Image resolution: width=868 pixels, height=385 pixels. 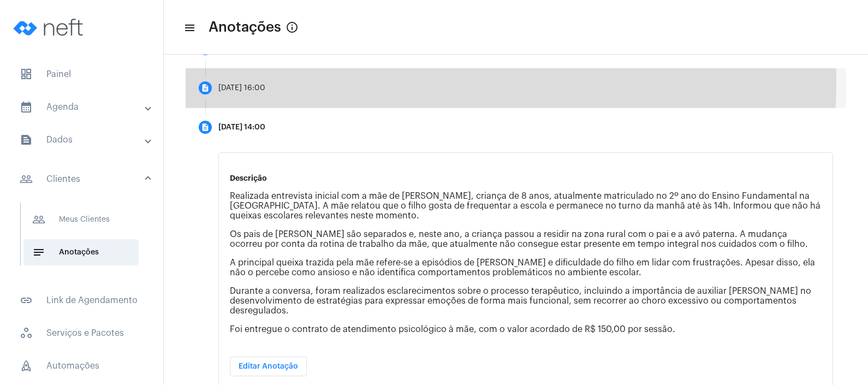 I want to click on mat-icon: info_outlined, so click(x=293, y=27).